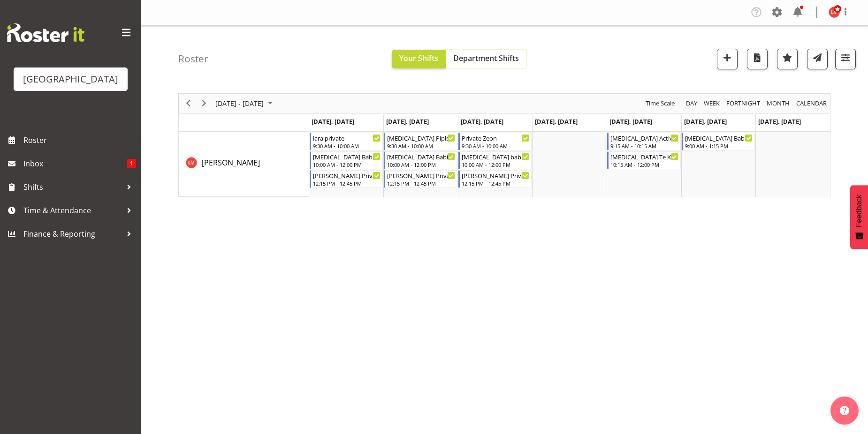 This screenshot has height=434, width=868. Describe the element at coordinates (817, 59) in the screenshot. I see `button: Send a list of all shifts for the selected filtered period to all rostered employees.` at that location.